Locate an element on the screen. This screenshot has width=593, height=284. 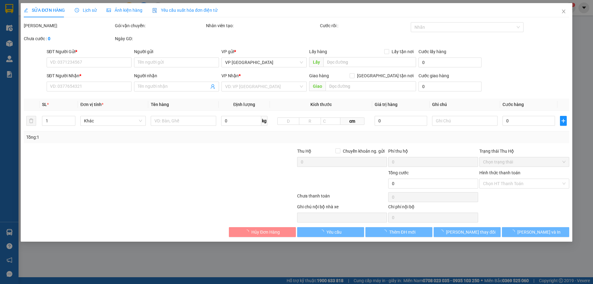
span: Giao is located at coordinates (317, 86).